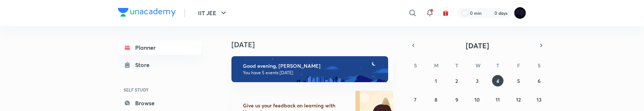 This screenshot has height=111, width=644. I want to click on h6: SELF STUDY, so click(160, 90).